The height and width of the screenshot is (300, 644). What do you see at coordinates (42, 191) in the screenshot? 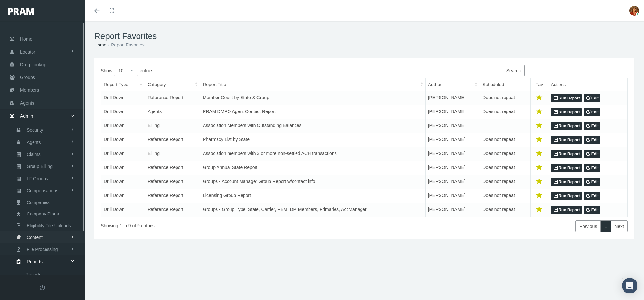
I see `span: Compensations` at bounding box center [42, 191].